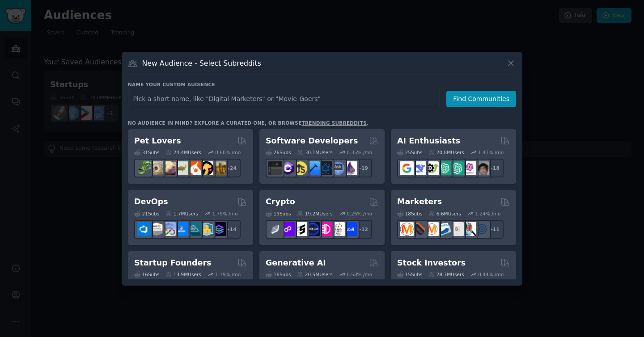 This screenshot has height=337, width=644. Describe the element at coordinates (491, 275) in the screenshot. I see `div: 0.44 % /mo` at that location.